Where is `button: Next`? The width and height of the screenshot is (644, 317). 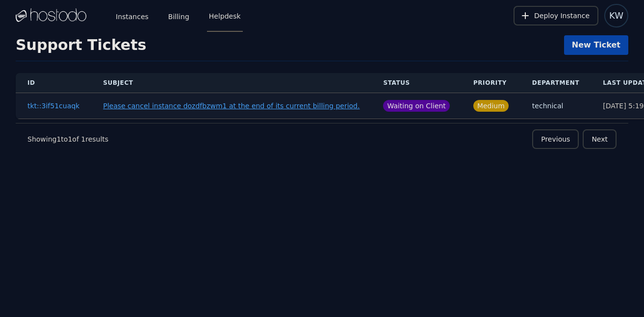
button: Next is located at coordinates (600, 139).